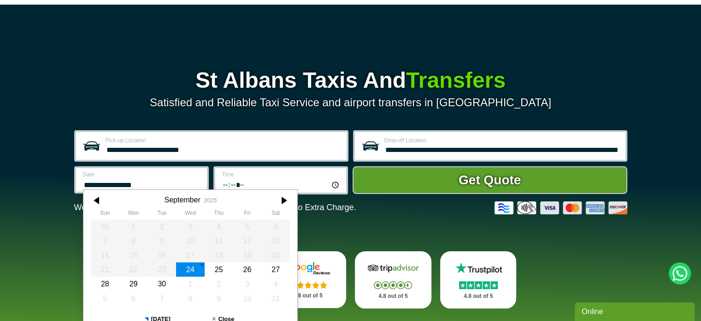 Image resolution: width=701 pixels, height=321 pixels. Describe the element at coordinates (219, 269) in the screenshot. I see `div: 25 September 2025` at that location.